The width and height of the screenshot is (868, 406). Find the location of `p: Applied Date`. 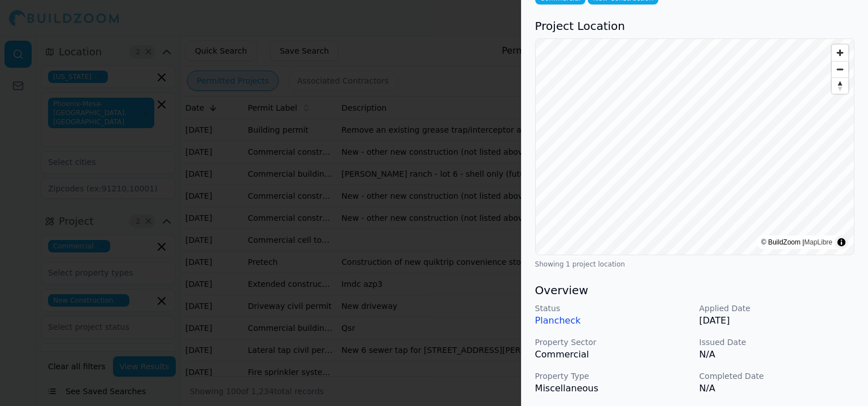

p: Applied Date is located at coordinates (776, 308).